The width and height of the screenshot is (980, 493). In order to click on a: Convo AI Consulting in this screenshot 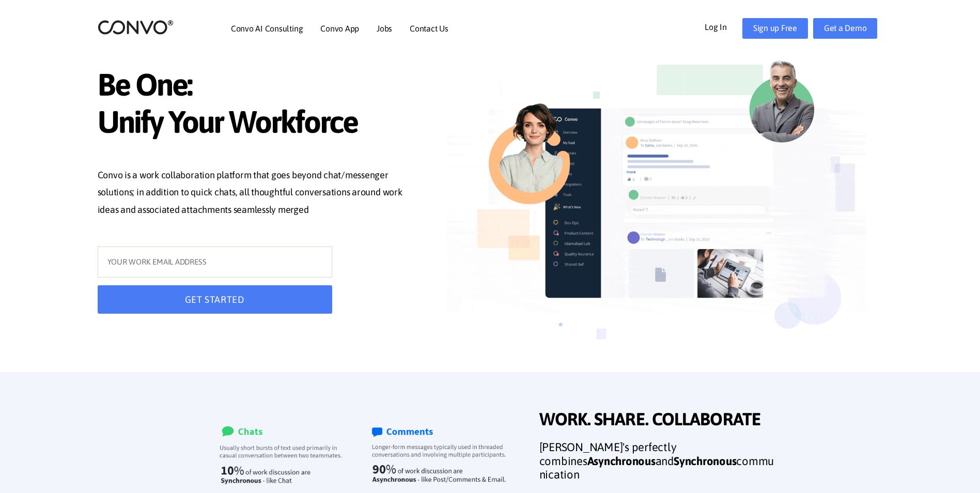, I will do `click(267, 28)`.